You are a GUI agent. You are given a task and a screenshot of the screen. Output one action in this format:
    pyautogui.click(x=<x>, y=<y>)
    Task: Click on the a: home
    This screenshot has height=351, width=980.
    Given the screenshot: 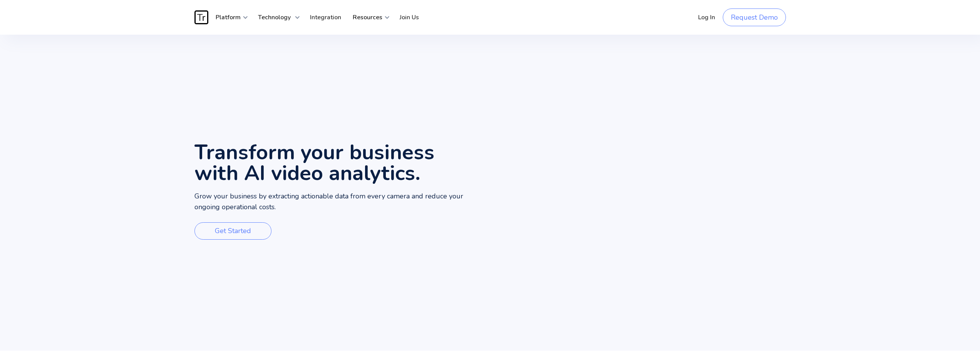 What is the action you would take?
    pyautogui.click(x=202, y=18)
    